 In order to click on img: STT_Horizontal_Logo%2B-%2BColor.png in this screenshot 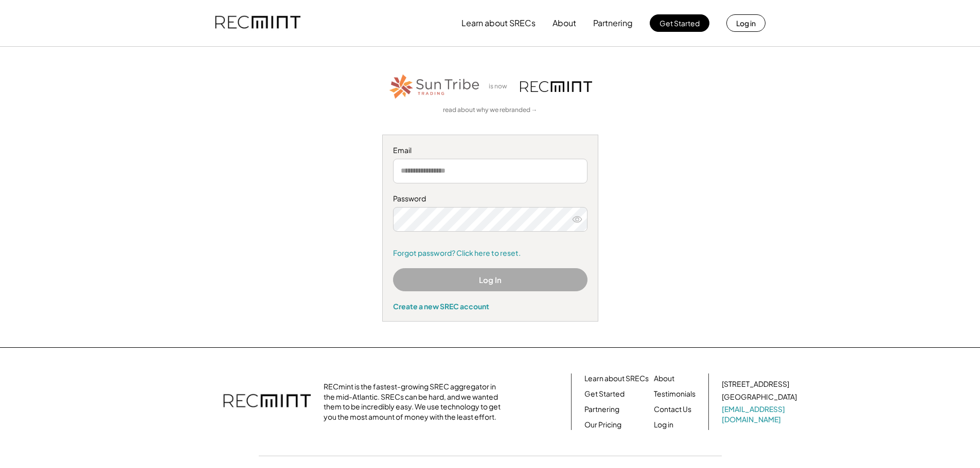, I will do `click(434, 86)`.